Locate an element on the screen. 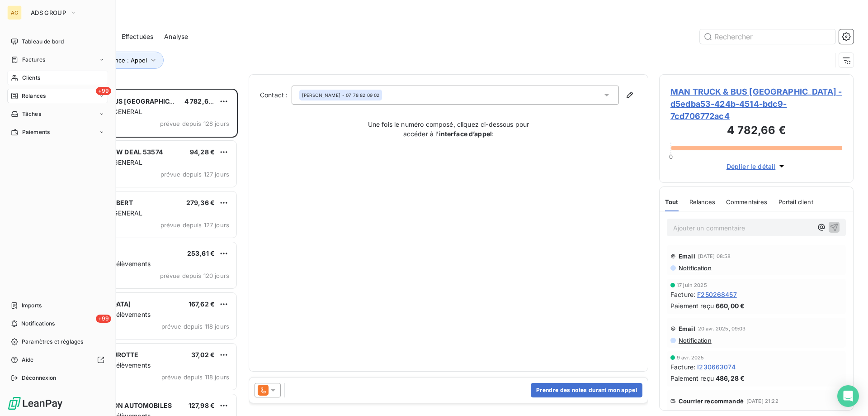 The height and width of the screenshot is (416, 868). span: prévue depuis 120 jours is located at coordinates (195, 275).